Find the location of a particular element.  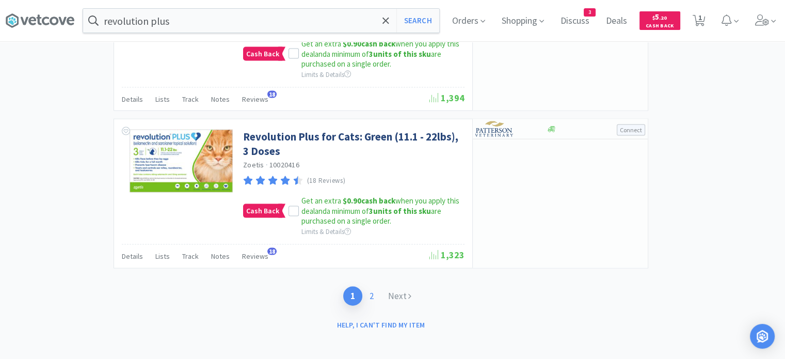

input: Search by item, sku, manufacturer, ingredient, size... is located at coordinates (261, 21).